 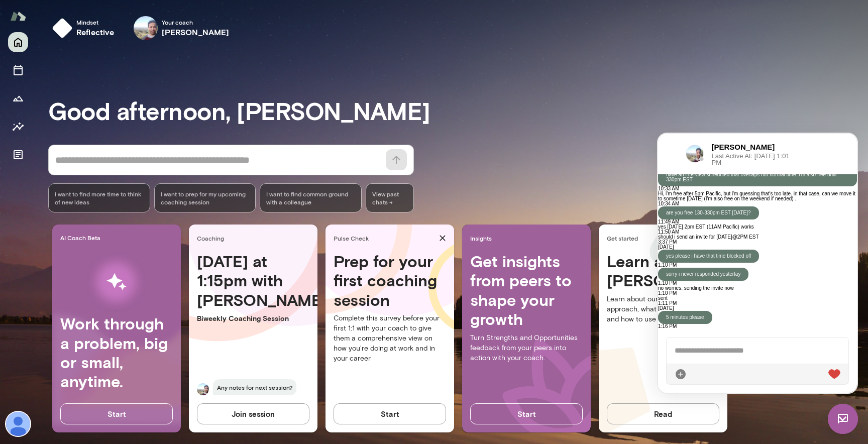 What do you see at coordinates (18, 42) in the screenshot?
I see `button: Home` at bounding box center [18, 42].